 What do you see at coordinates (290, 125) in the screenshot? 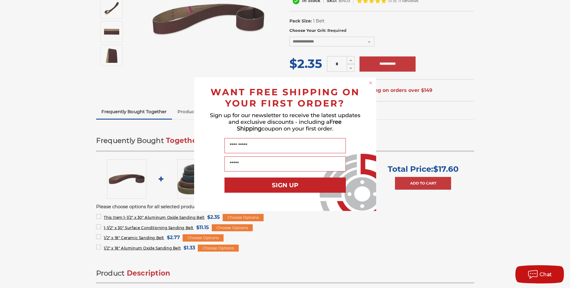
I see `span: Free Shipping` at bounding box center [290, 125].